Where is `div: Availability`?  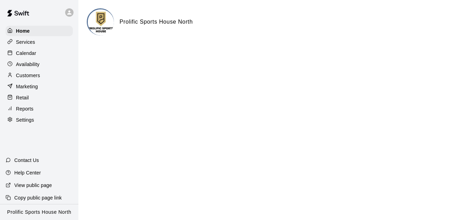
div: Availability is located at coordinates (39, 64).